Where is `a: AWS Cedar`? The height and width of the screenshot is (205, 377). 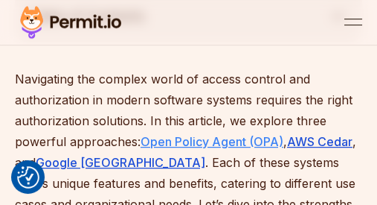
a: AWS Cedar is located at coordinates (320, 141).